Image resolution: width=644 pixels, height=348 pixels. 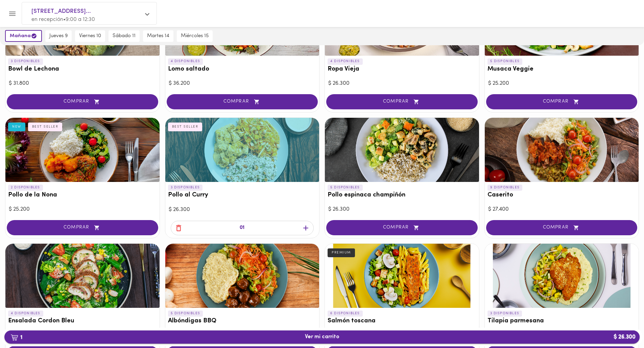 What do you see at coordinates (345, 314) in the screenshot?
I see `p: 6 DISPONIBLES` at bounding box center [345, 314].